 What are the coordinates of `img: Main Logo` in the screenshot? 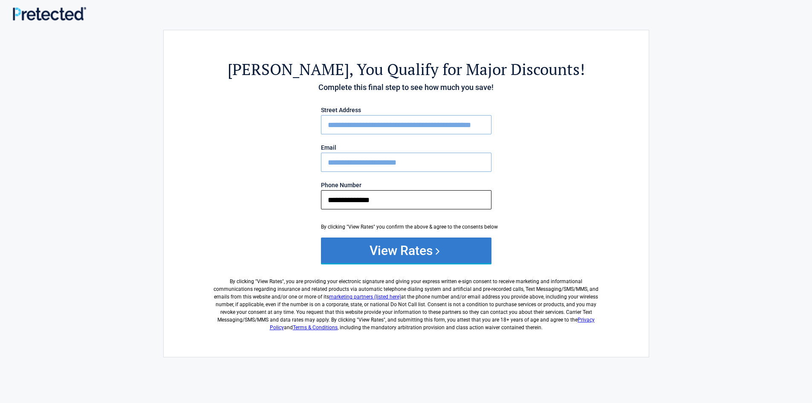 It's located at (49, 13).